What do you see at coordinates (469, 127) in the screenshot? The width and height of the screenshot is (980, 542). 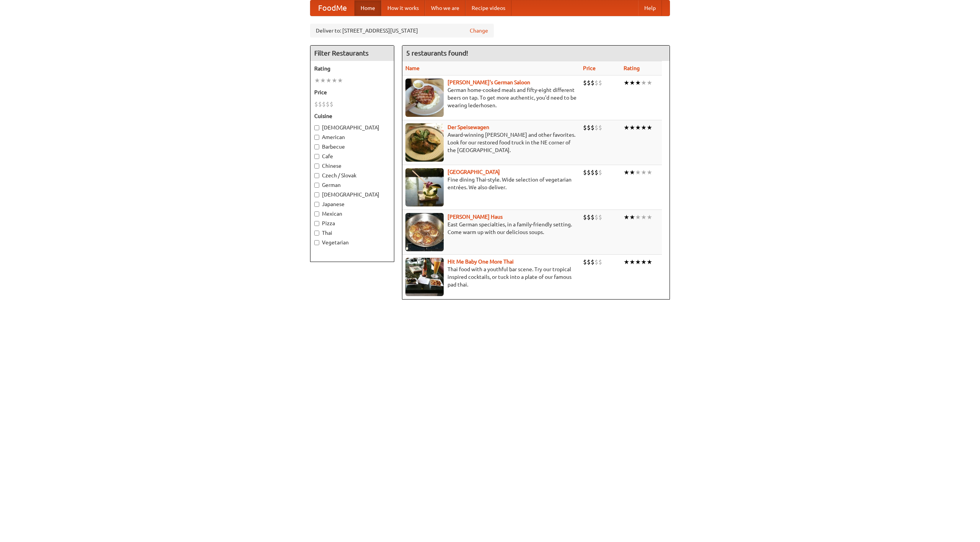 I see `a: Der Speisewagen` at bounding box center [469, 127].